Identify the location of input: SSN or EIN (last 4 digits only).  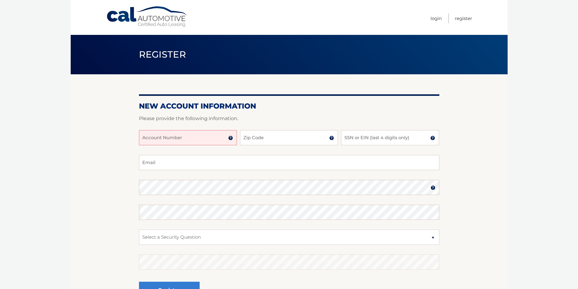
(390, 138).